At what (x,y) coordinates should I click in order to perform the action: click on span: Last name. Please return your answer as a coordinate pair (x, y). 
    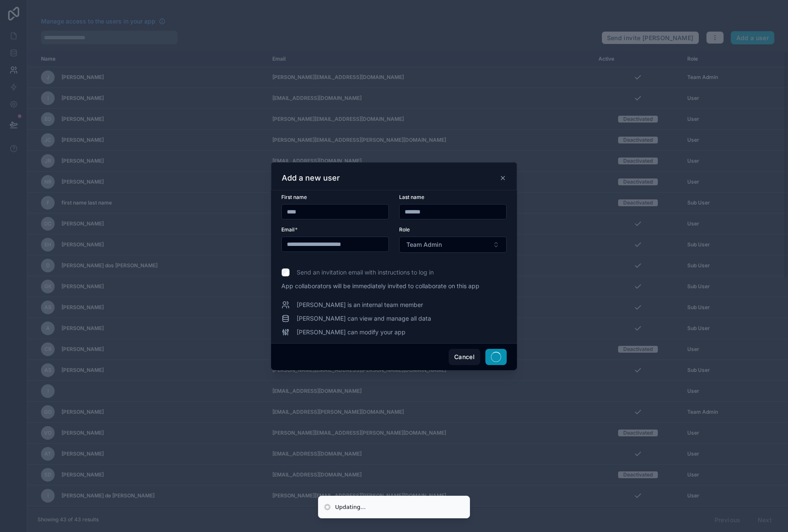
    Looking at the image, I should click on (412, 197).